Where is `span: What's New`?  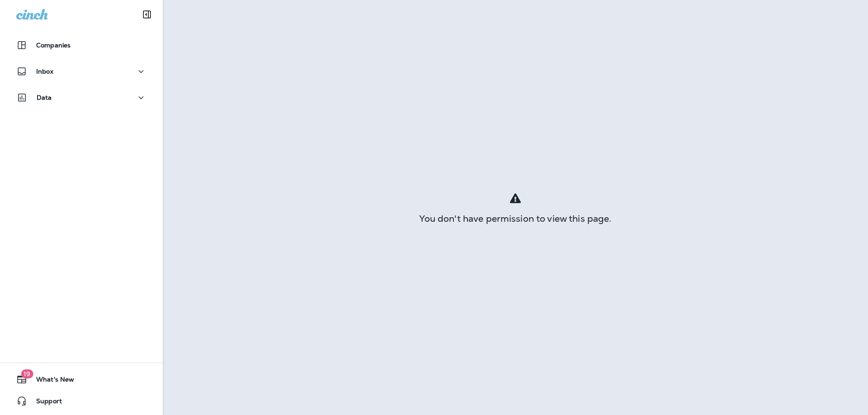 span: What's New is located at coordinates (51, 381).